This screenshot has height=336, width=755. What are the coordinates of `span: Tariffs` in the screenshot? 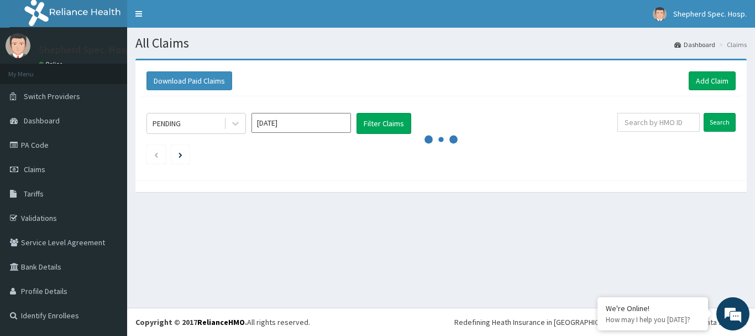 It's located at (34, 193).